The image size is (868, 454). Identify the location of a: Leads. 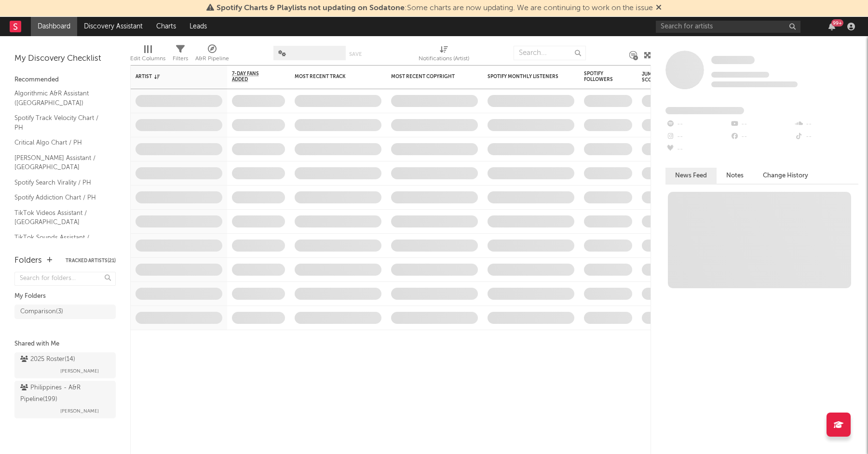
(198, 27).